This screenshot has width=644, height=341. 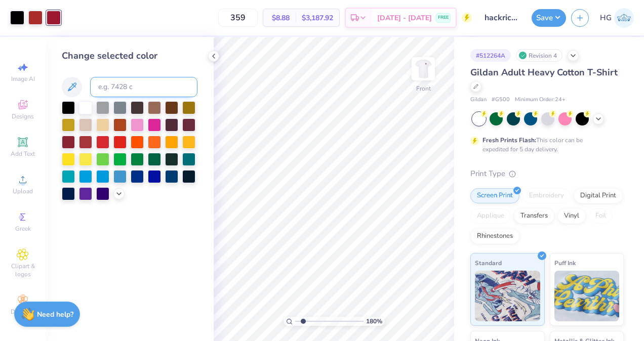 What do you see at coordinates (23, 116) in the screenshot?
I see `span: Designs` at bounding box center [23, 116].